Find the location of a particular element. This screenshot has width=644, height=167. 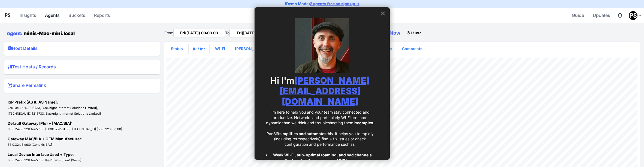

a: Agent is located at coordinates (14, 33).